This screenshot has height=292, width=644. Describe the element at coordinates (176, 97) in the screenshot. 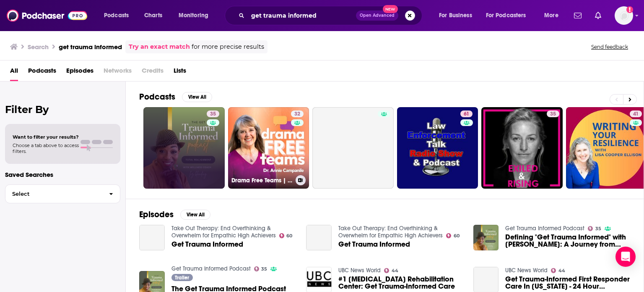

I see `a: PodcastsView All` at that location.